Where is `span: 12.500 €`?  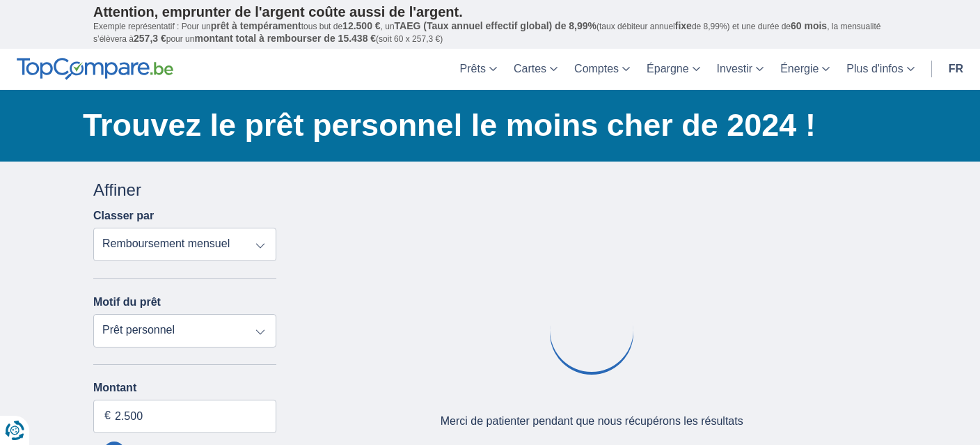
span: 12.500 € is located at coordinates (361, 25).